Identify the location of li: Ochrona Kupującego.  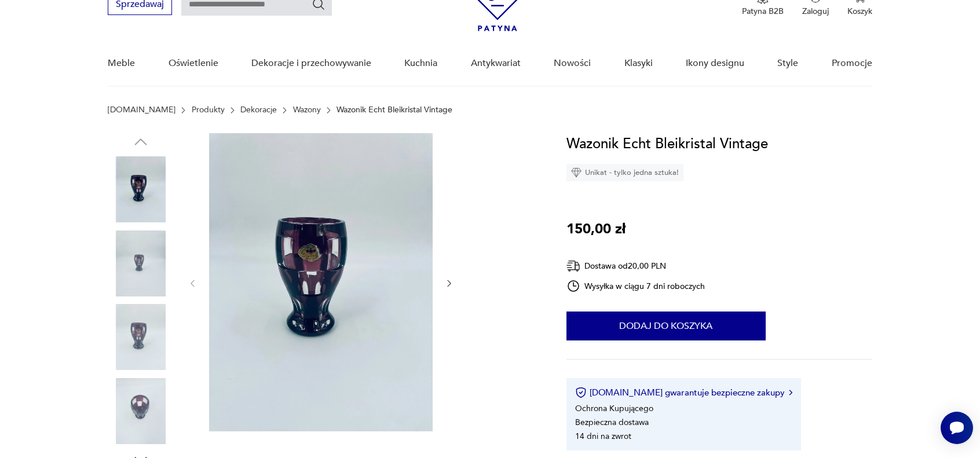
(614, 408).